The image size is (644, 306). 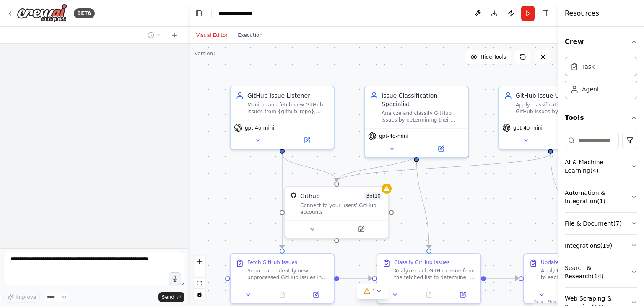 What do you see at coordinates (26, 297) in the screenshot?
I see `span: Improve` at bounding box center [26, 297].